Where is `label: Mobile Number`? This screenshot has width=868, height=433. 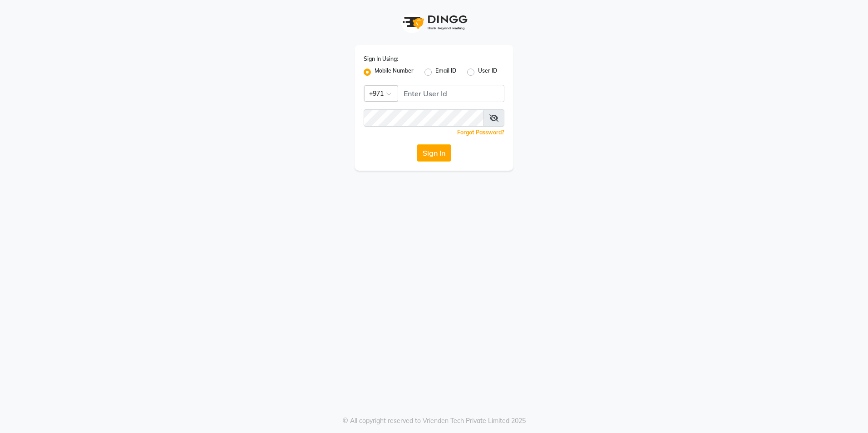 label: Mobile Number is located at coordinates (394, 72).